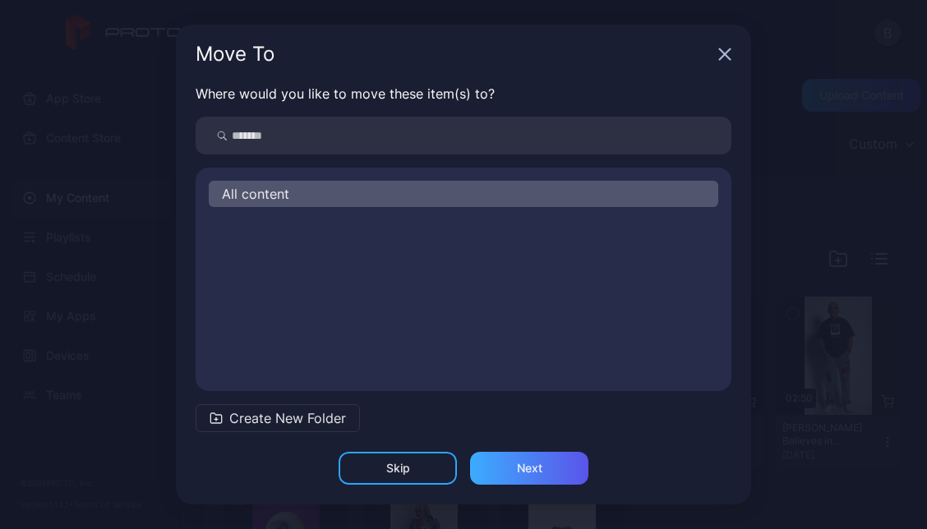 Image resolution: width=927 pixels, height=529 pixels. What do you see at coordinates (256, 194) in the screenshot?
I see `span: All content` at bounding box center [256, 194].